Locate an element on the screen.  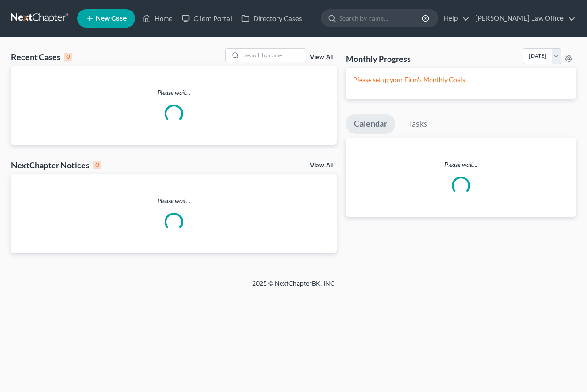
h3: Monthly Progress is located at coordinates (378, 58).